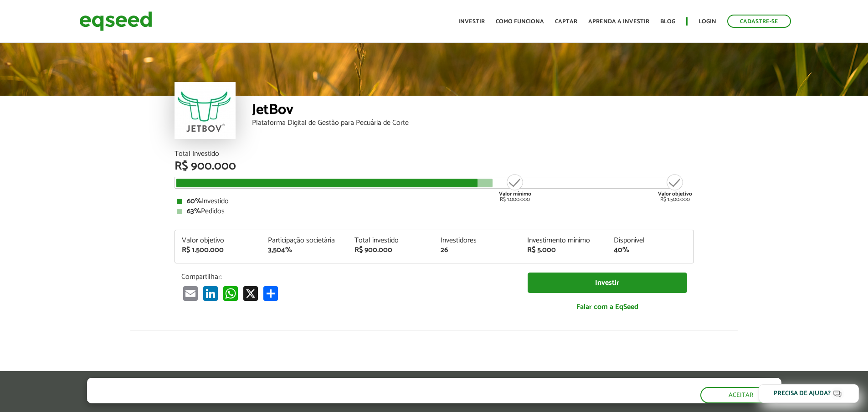 The image size is (868, 412). I want to click on a: WhatsApp, so click(231, 293).